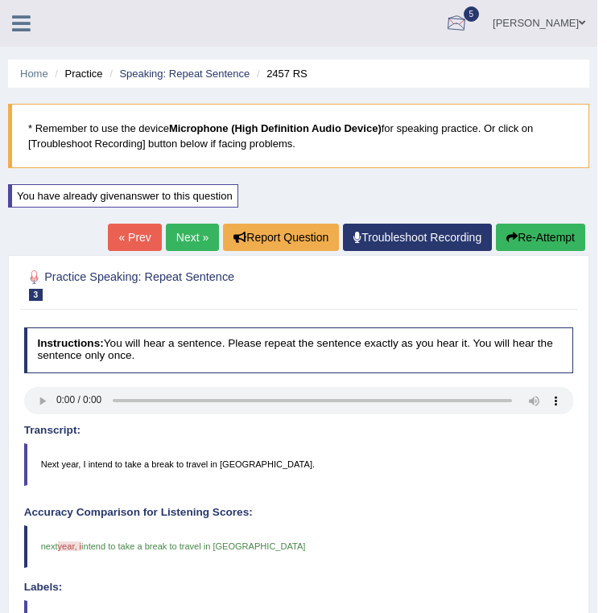 The width and height of the screenshot is (607, 613). Describe the element at coordinates (134, 237) in the screenshot. I see `a: « Prev` at that location.